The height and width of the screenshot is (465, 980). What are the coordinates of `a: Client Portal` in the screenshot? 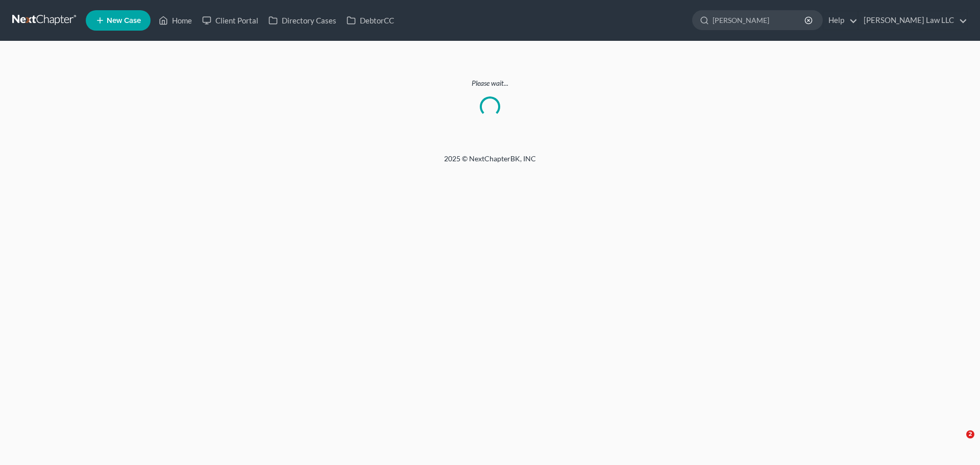 It's located at (230, 20).